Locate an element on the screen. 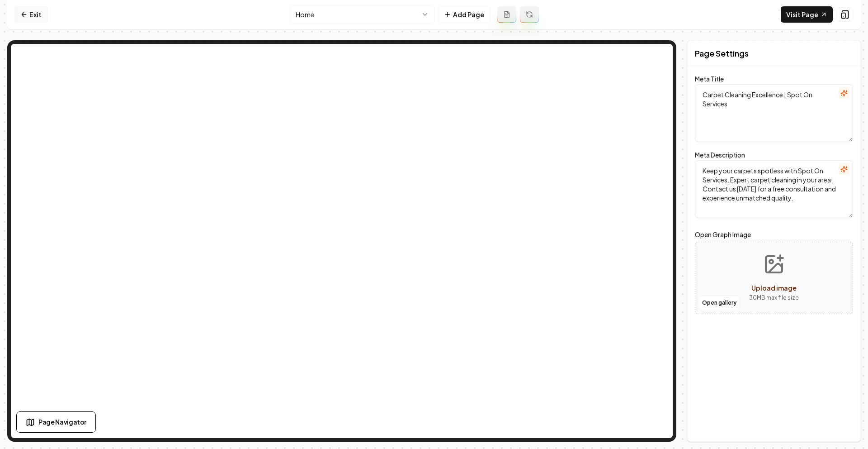 The image size is (868, 449). h2: Page Settings is located at coordinates (721, 53).